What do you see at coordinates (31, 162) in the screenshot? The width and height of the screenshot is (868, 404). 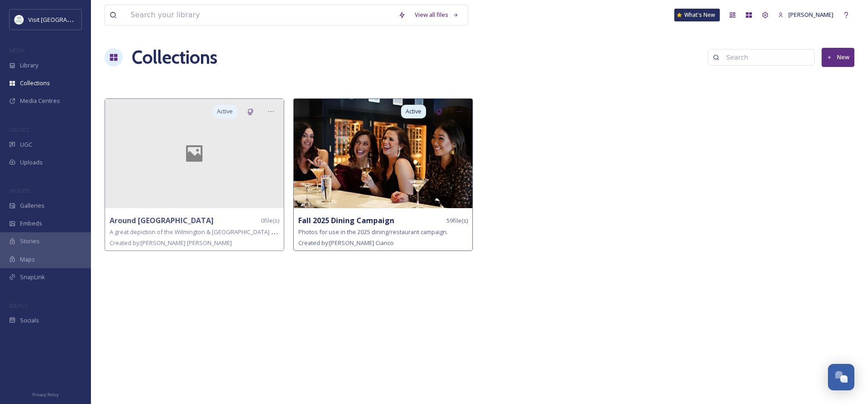 I see `span: Uploads` at bounding box center [31, 162].